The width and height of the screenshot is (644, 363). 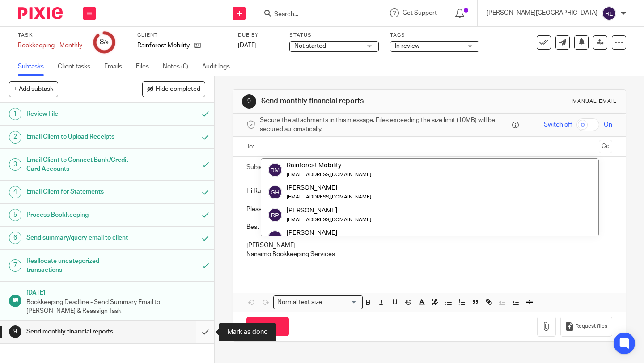 I want to click on div: 2, so click(x=15, y=137).